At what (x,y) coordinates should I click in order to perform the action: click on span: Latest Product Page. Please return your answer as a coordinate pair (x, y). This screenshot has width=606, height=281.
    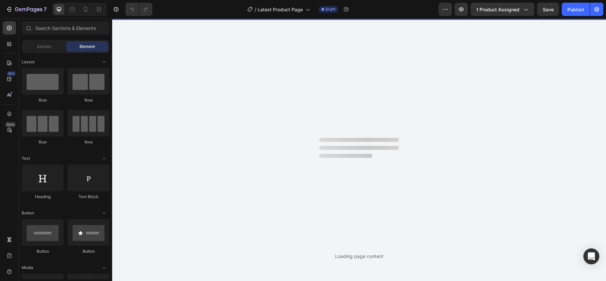
    Looking at the image, I should click on (280, 9).